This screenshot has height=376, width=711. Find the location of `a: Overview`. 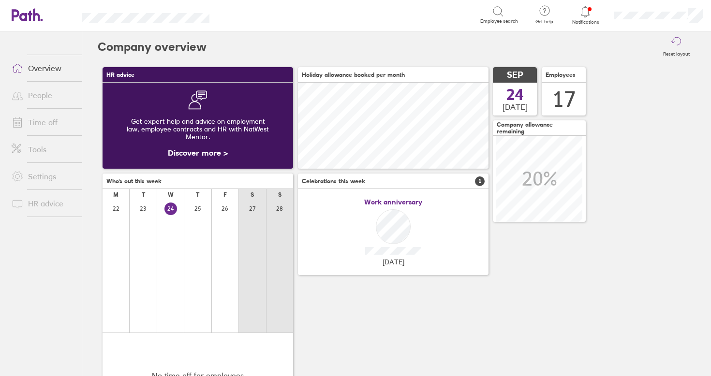

a: Overview is located at coordinates (43, 68).